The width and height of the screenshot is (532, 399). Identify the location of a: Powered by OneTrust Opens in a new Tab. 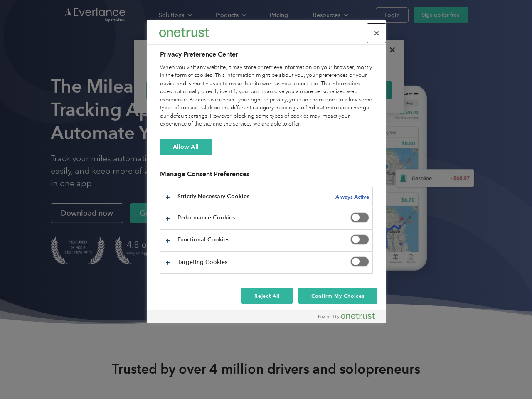
(350, 317).